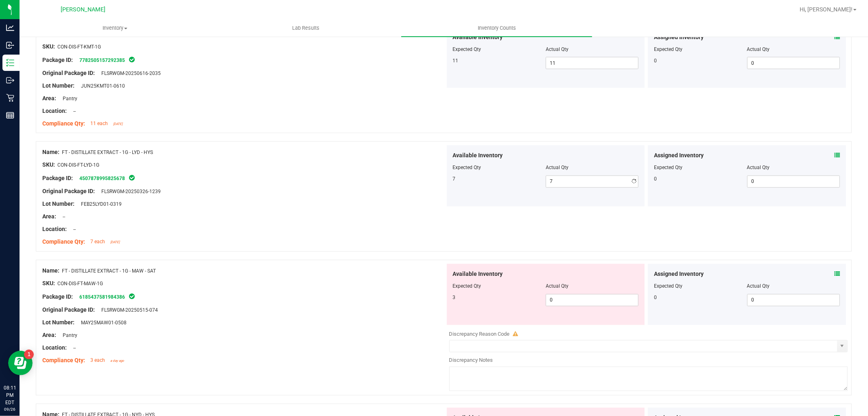 The image size is (868, 416). What do you see at coordinates (592, 181) in the screenshot?
I see `input: 7` at bounding box center [592, 181].